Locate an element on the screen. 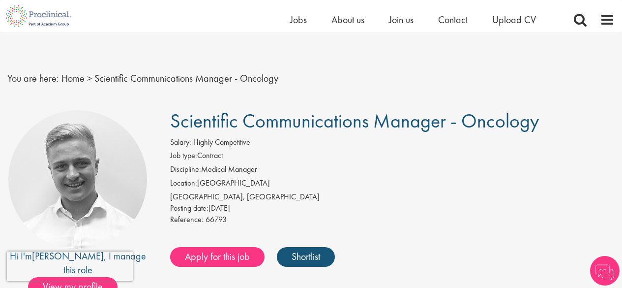  li: Medical Manager is located at coordinates (393, 171).